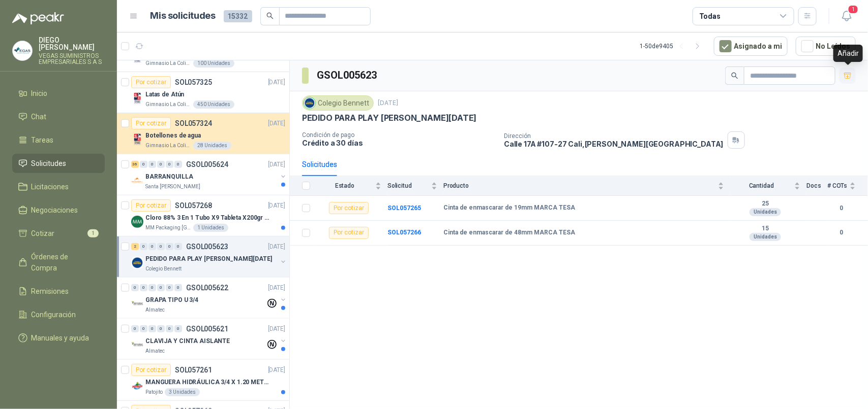 The height and width of the screenshot is (409, 868). I want to click on th: Estado, so click(352, 186).